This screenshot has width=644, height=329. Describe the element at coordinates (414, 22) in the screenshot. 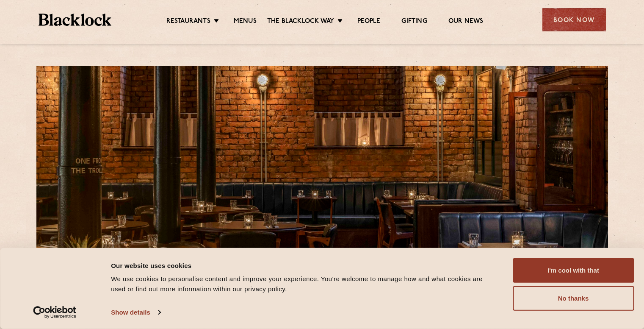

I see `a: Gifting` at that location.